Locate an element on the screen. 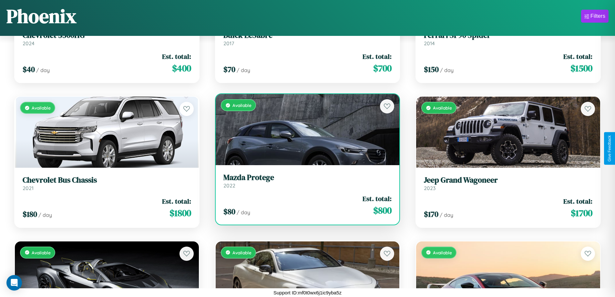  span: 2022 is located at coordinates (229, 185).